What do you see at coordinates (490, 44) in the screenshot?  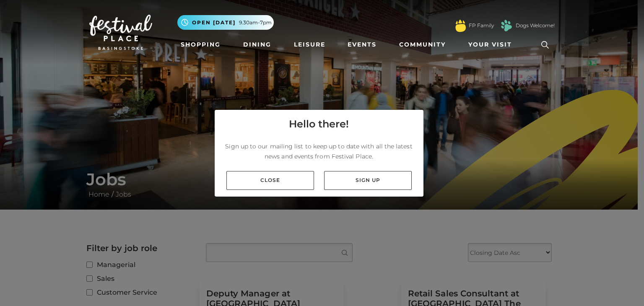 I see `span: Your Visit` at bounding box center [490, 44].